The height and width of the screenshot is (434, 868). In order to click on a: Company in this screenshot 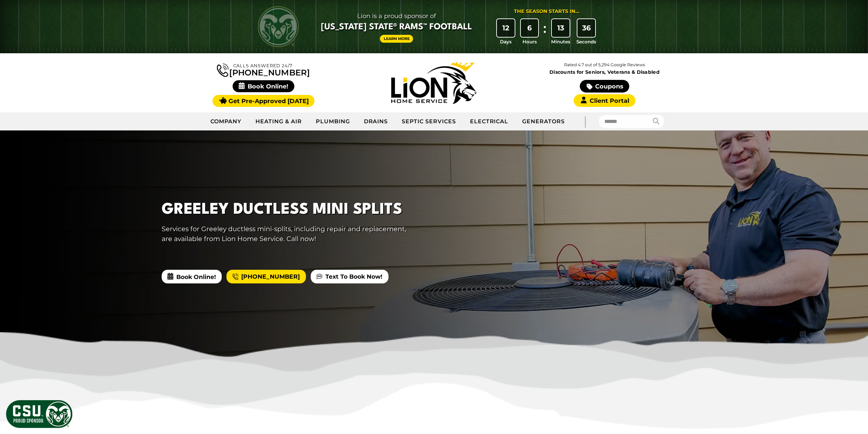, I will do `click(226, 122)`.